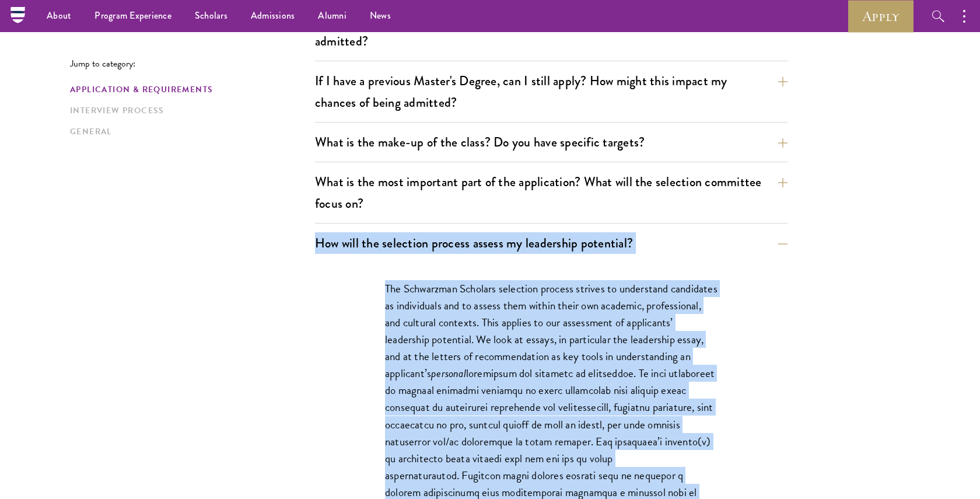  What do you see at coordinates (552, 243) in the screenshot?
I see `button: How will the selection process assess my leadership potential?` at bounding box center [552, 243].